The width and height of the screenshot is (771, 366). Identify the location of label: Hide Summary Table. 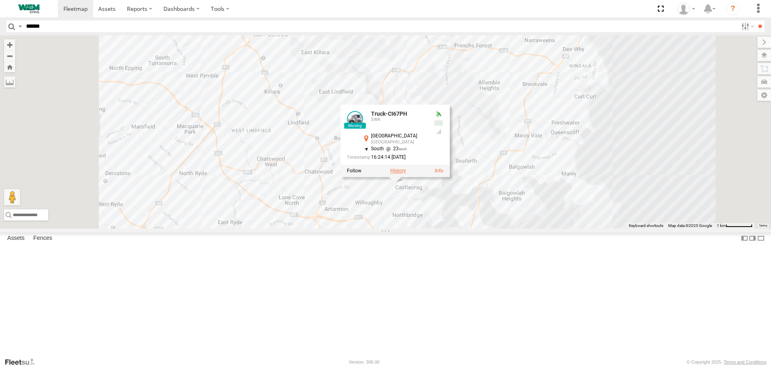
(761, 238).